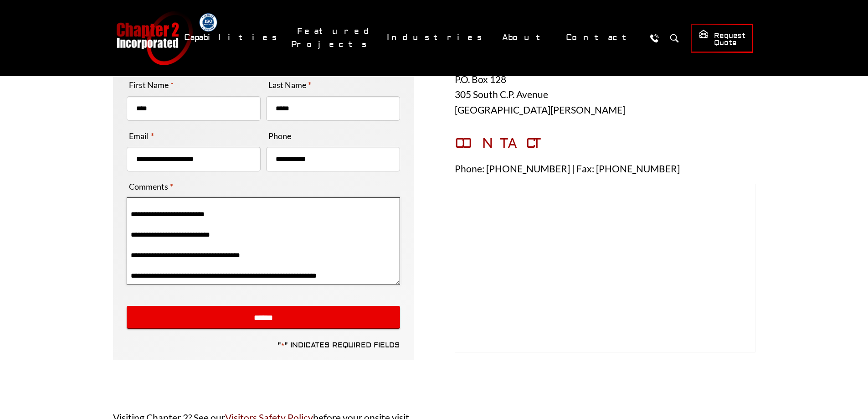 The width and height of the screenshot is (868, 419). Describe the element at coordinates (151, 186) in the screenshot. I see `label: Comments` at that location.